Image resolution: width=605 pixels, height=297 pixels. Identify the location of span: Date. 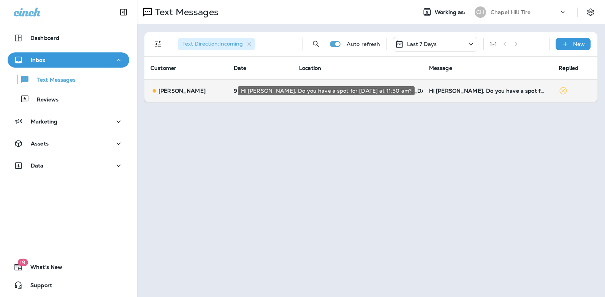
(240, 68).